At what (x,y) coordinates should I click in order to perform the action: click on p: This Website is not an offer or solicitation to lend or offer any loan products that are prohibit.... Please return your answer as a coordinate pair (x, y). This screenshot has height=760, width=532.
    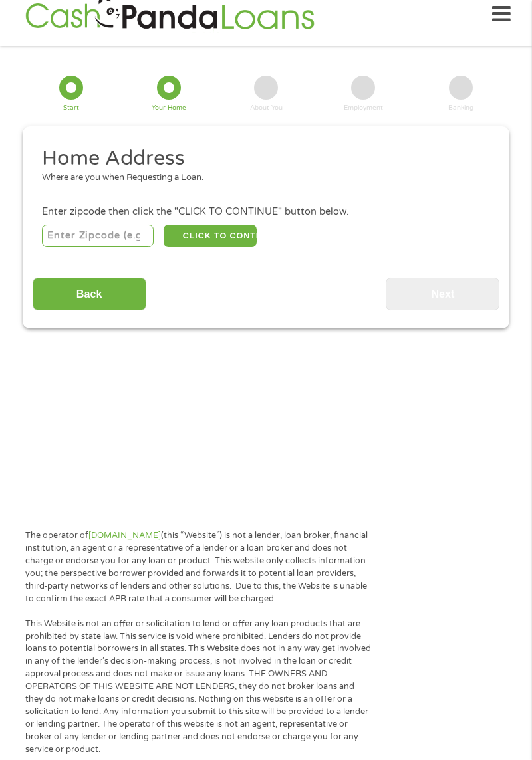
    Looking at the image, I should click on (198, 687).